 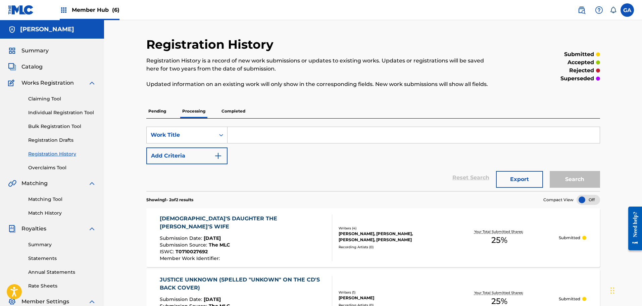 What do you see at coordinates (233, 111) in the screenshot?
I see `p: Completed` at bounding box center [233, 111].